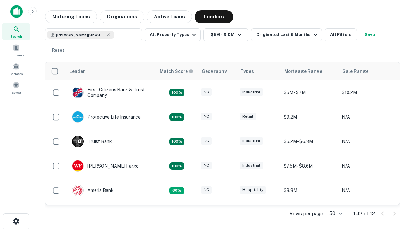 The image size is (413, 232). What do you see at coordinates (111, 71) in the screenshot?
I see `th: Lender` at bounding box center [111, 71].